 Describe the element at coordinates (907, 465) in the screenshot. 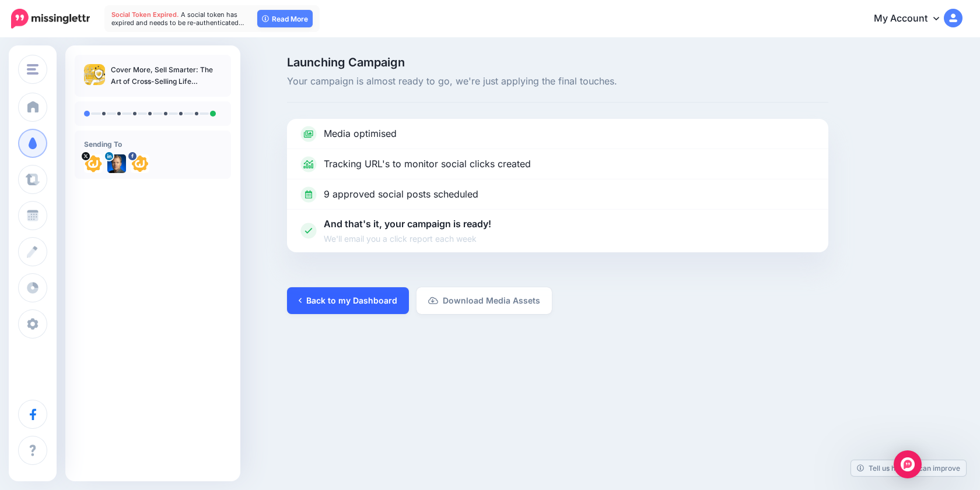

I see `div: Open Intercom Messenger` at that location.